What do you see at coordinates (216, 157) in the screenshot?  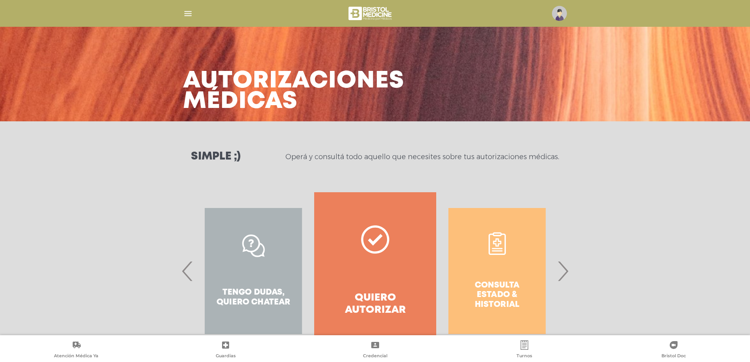 I see `h3: Simple ;)` at bounding box center [216, 157].